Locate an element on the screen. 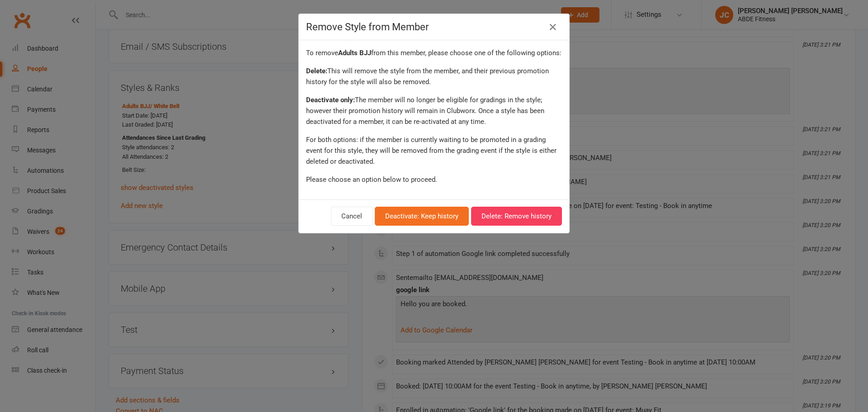 This screenshot has height=412, width=868. h4: Remove Style from Member is located at coordinates (434, 27).